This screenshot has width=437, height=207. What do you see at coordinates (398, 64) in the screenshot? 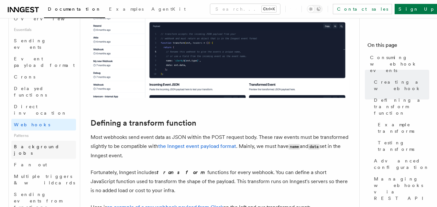
I see `a: Consuming webhook events` at bounding box center [398, 64].